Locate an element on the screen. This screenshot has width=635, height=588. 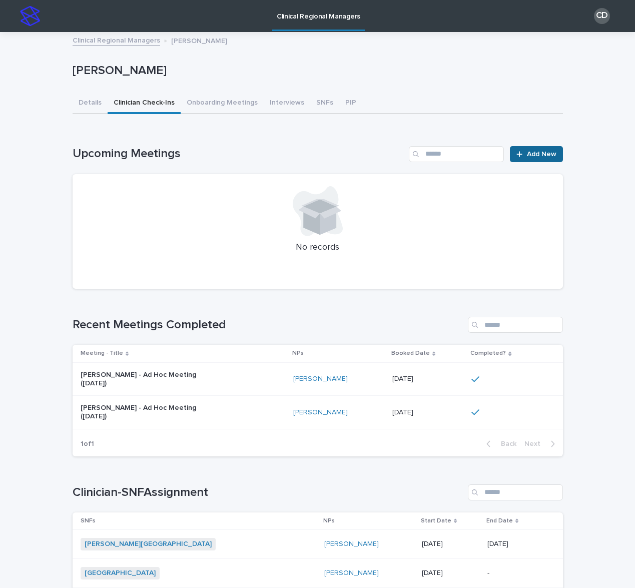
span: Add New is located at coordinates (541, 154).